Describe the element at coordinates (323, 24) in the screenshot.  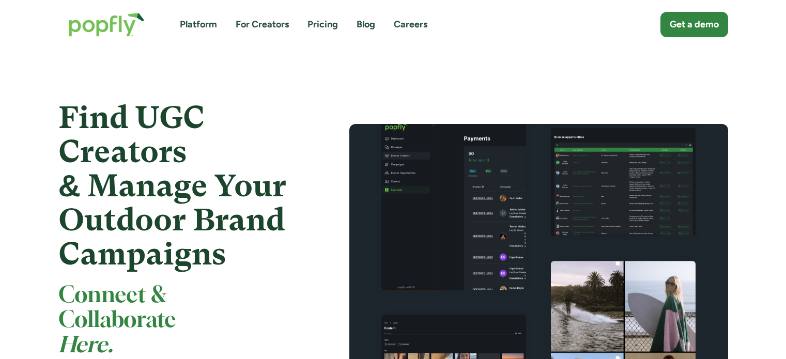
I see `a: Pricing` at that location.